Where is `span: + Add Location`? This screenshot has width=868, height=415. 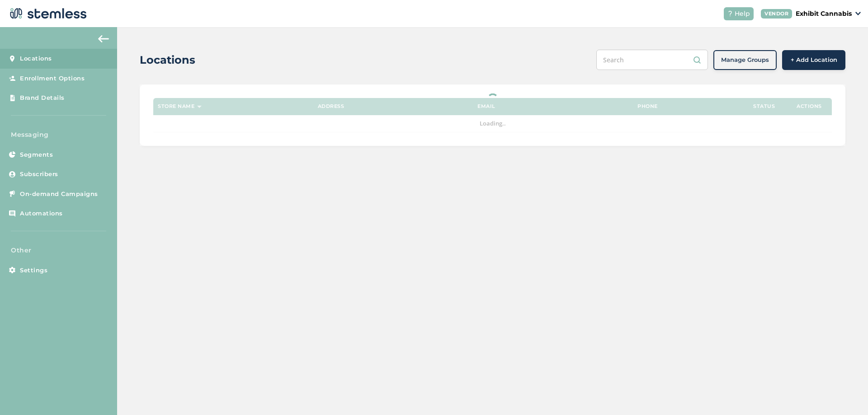 span: + Add Location is located at coordinates (814, 60).